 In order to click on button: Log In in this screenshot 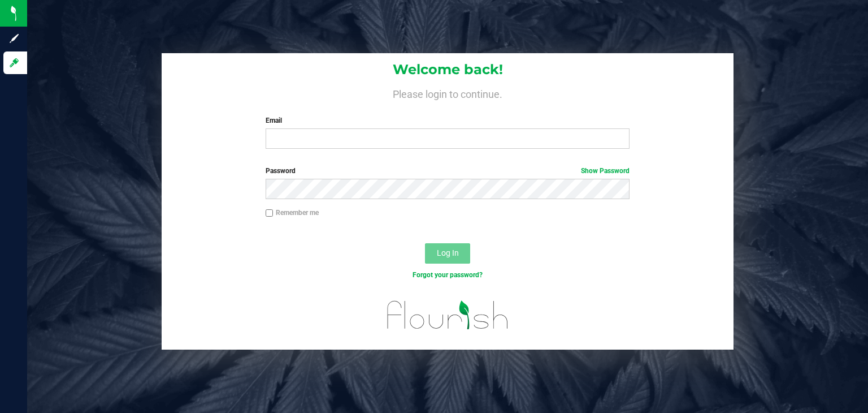, I will do `click(448, 253)`.